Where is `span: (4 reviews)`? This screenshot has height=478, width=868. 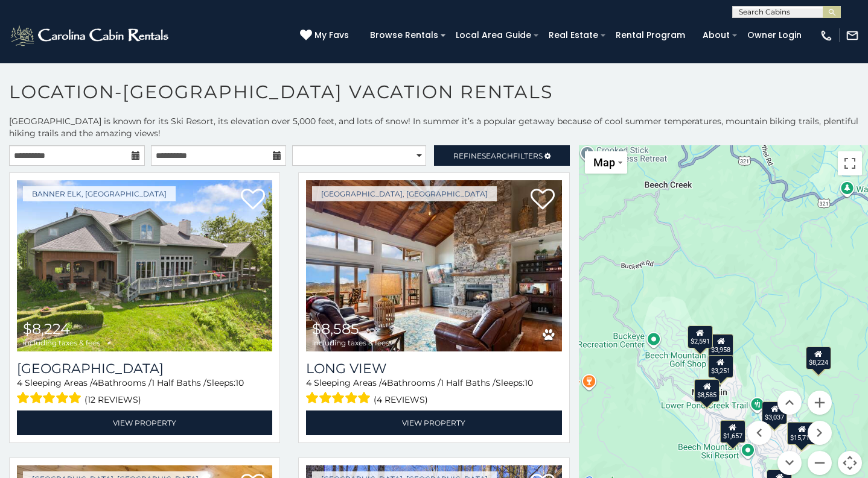 span: (4 reviews) is located at coordinates (400, 400).